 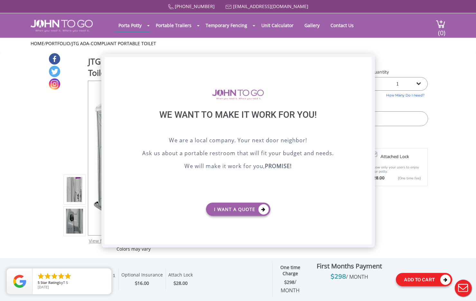 What do you see at coordinates (238, 154) in the screenshot?
I see `p: Ask us about a portable restroom that will fit your budget and needs.` at bounding box center [238, 154].